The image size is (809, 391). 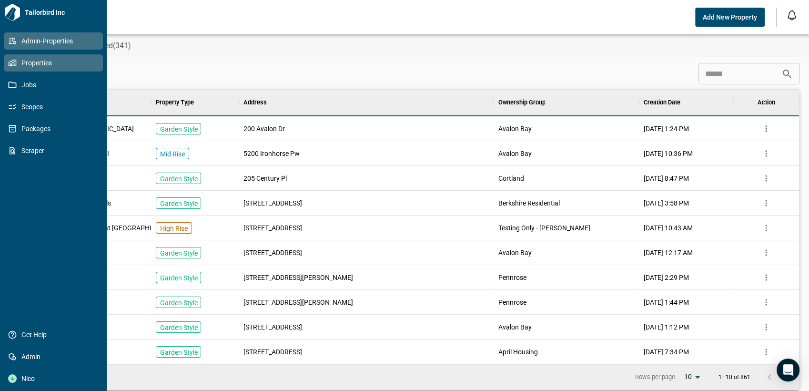 I want to click on p: Mid Rise, so click(x=173, y=154).